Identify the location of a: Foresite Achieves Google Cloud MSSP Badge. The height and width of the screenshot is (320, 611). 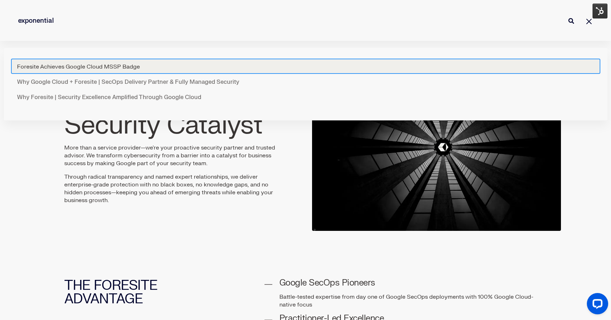
(306, 66).